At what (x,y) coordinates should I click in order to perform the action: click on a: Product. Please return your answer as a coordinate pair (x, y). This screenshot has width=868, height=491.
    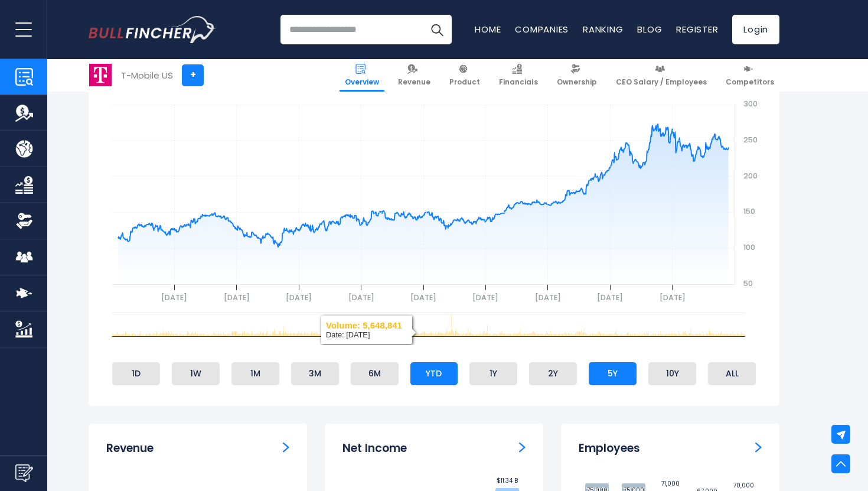
    Looking at the image, I should click on (465, 75).